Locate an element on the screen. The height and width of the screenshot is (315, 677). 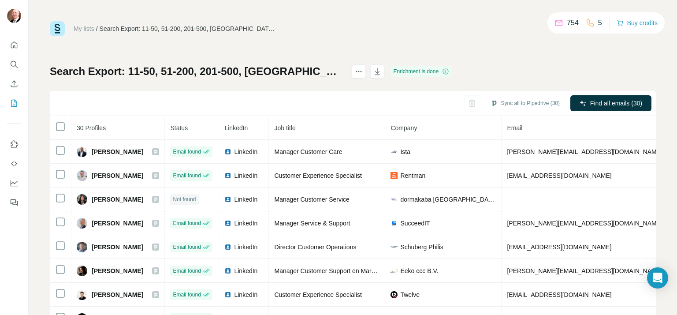
img: Surfe Logo is located at coordinates (57, 29).